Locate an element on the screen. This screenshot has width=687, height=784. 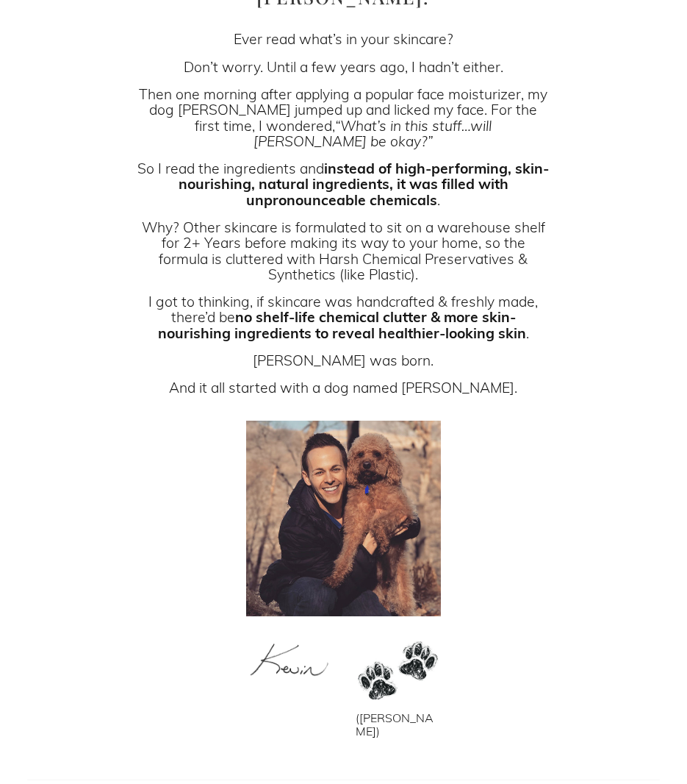
p: Why? Other skincare is formulated to sit on a warehouse shelf for 2+ Years before making its way ... is located at coordinates (343, 250).